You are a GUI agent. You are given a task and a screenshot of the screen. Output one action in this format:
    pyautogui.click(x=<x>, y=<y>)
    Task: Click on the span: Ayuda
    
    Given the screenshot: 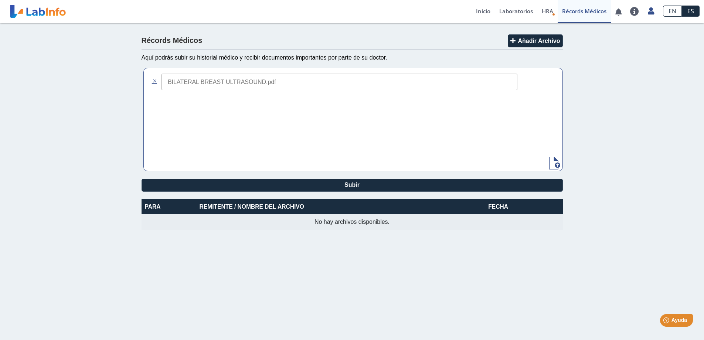 What is the action you would take?
    pyautogui.click(x=41, y=9)
    